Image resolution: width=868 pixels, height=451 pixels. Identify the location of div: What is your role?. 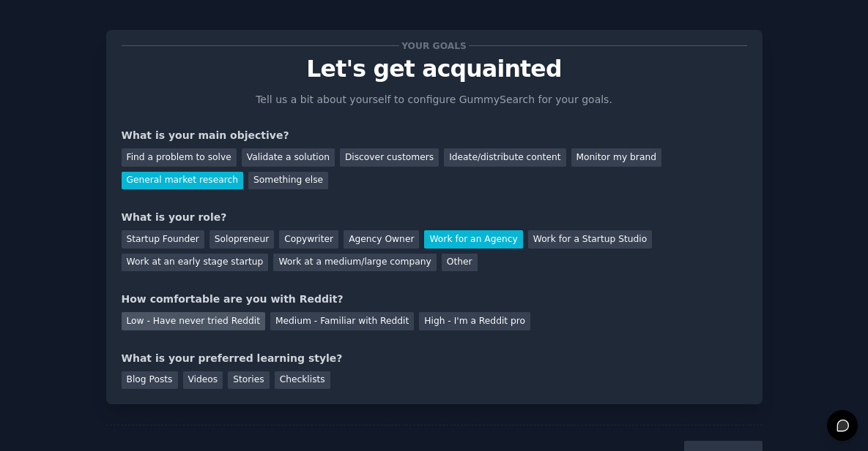
(434, 217).